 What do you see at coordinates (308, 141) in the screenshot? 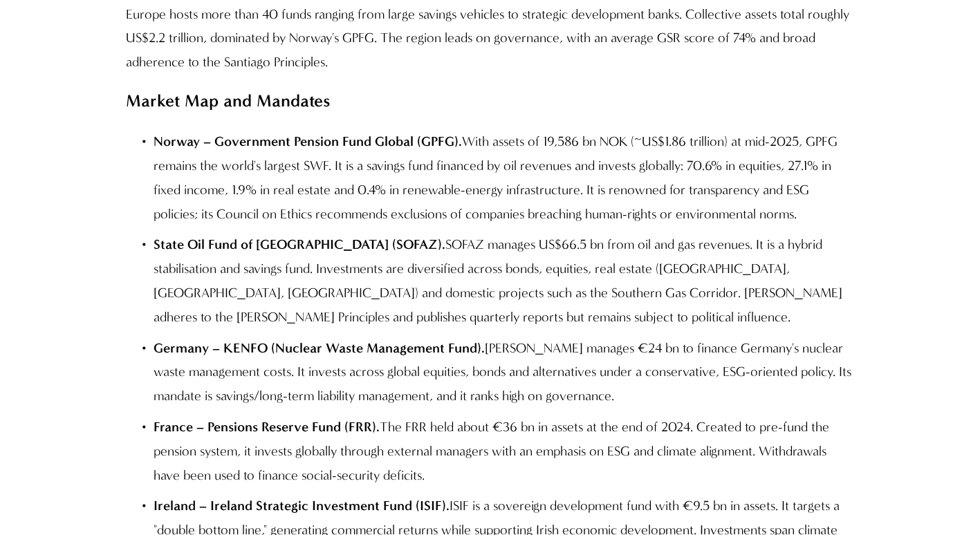
I see `strong: Norway – Government Pension Fund Global (GPFG).` at bounding box center [308, 141].